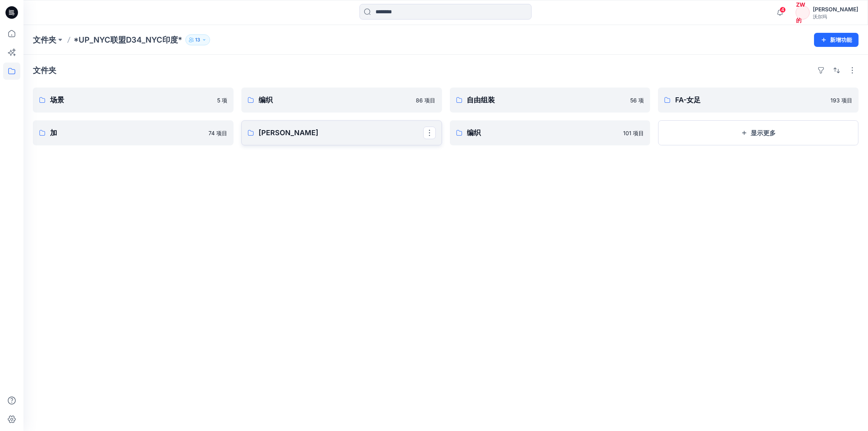 The image size is (868, 431). Describe the element at coordinates (426, 100) in the screenshot. I see `p: 86 项目` at that location.